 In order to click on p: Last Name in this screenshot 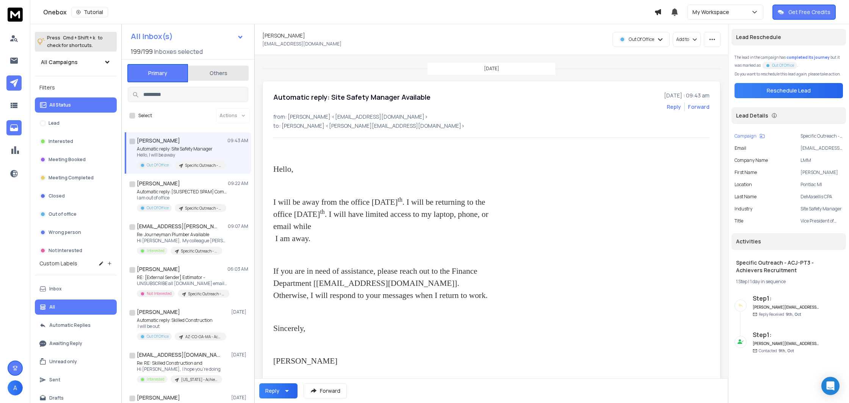, I will do `click(745, 197)`.